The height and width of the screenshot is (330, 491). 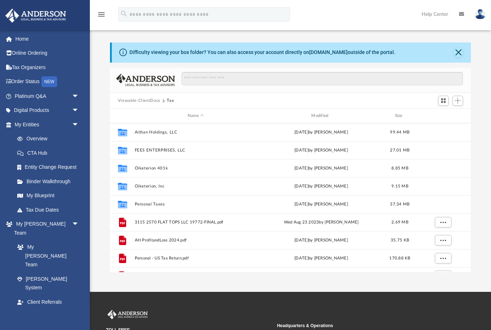 What do you see at coordinates (400, 204) in the screenshot?
I see `span: 37.34 MB` at bounding box center [400, 204].